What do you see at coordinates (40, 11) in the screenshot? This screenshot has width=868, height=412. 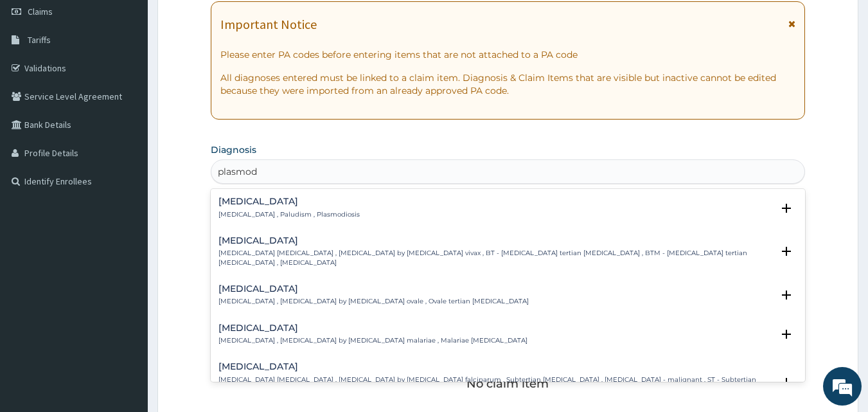 I see `span: Claims` at bounding box center [40, 11].